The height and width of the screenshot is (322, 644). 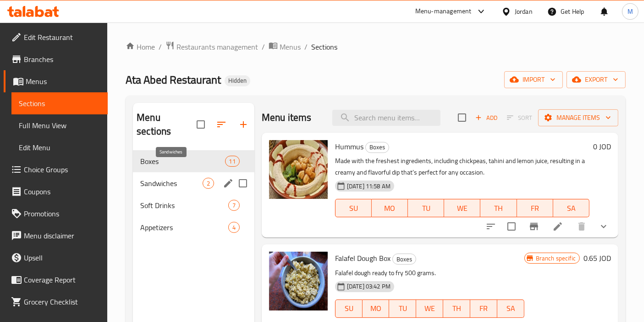 I want to click on a: Menus, so click(x=55, y=81).